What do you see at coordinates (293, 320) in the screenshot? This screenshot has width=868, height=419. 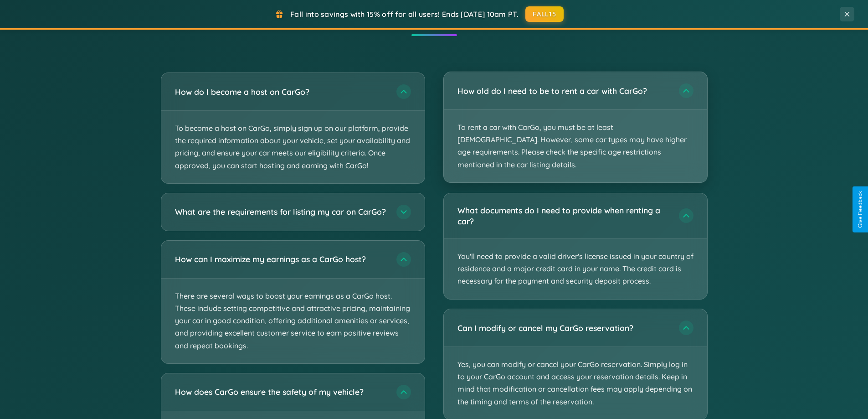 I see `p: There are several ways to boost your earnings as a CarGo host. These include setting competitive ...` at bounding box center [293, 320].